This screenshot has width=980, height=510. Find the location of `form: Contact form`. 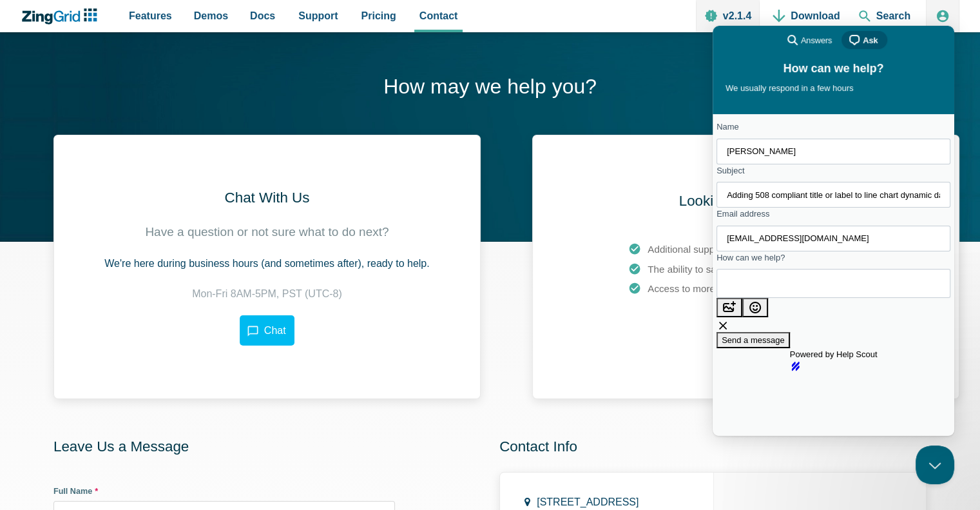

form: Contact form is located at coordinates (121, 208).